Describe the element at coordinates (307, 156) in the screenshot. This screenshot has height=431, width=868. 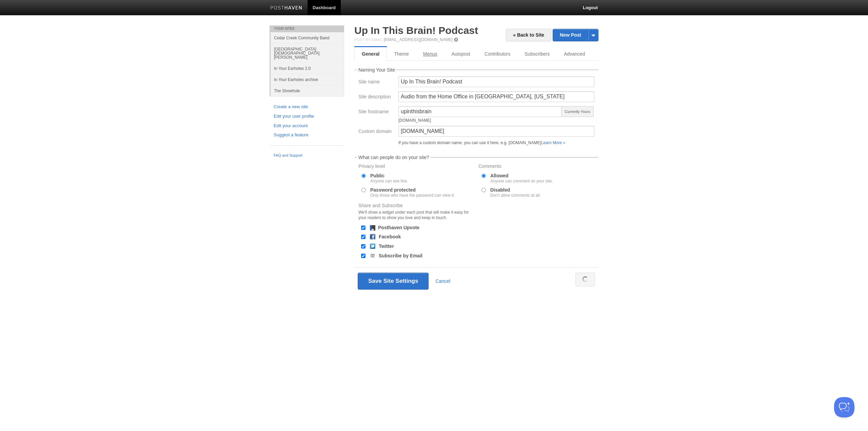
I see `a: FAQ and Support` at that location.